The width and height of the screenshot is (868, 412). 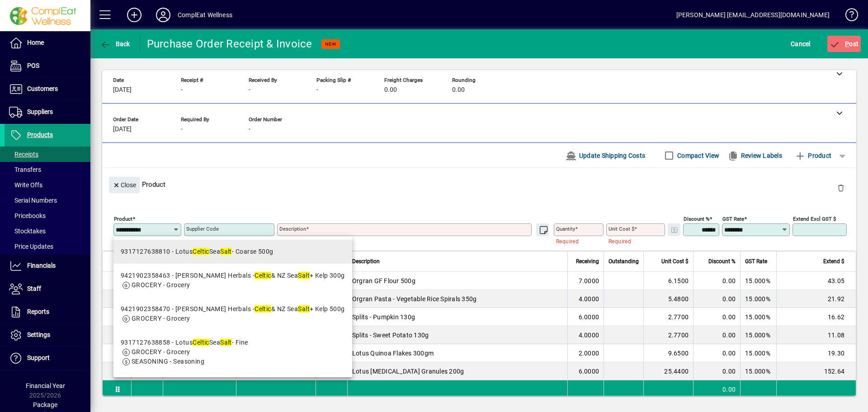 What do you see at coordinates (816, 371) in the screenshot?
I see `td: 152.64` at bounding box center [816, 371].